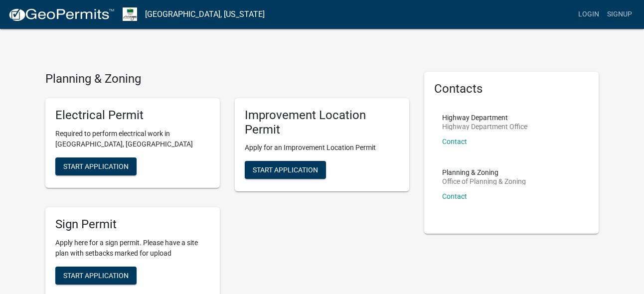 The width and height of the screenshot is (644, 294). What do you see at coordinates (589, 14) in the screenshot?
I see `a: Login` at bounding box center [589, 14].